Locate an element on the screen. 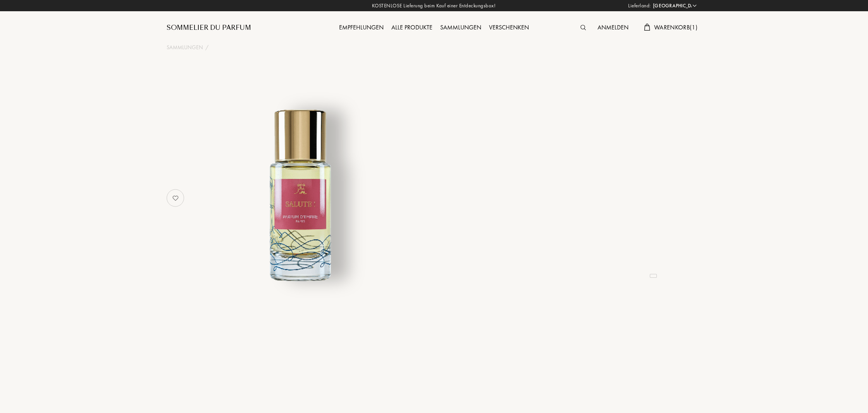 This screenshot has width=868, height=413. a: Anmelden is located at coordinates (613, 27).